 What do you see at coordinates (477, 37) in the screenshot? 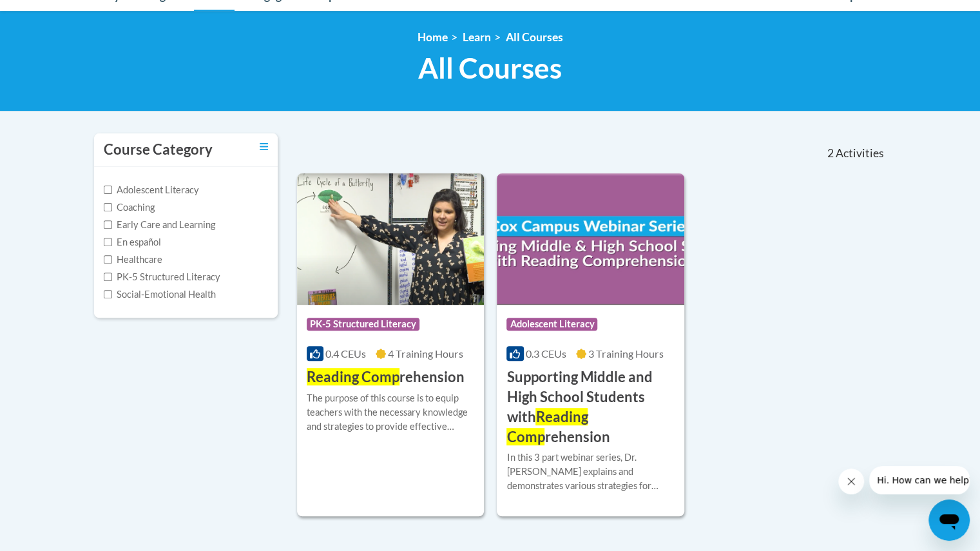
I see `a: Learn` at bounding box center [477, 37].